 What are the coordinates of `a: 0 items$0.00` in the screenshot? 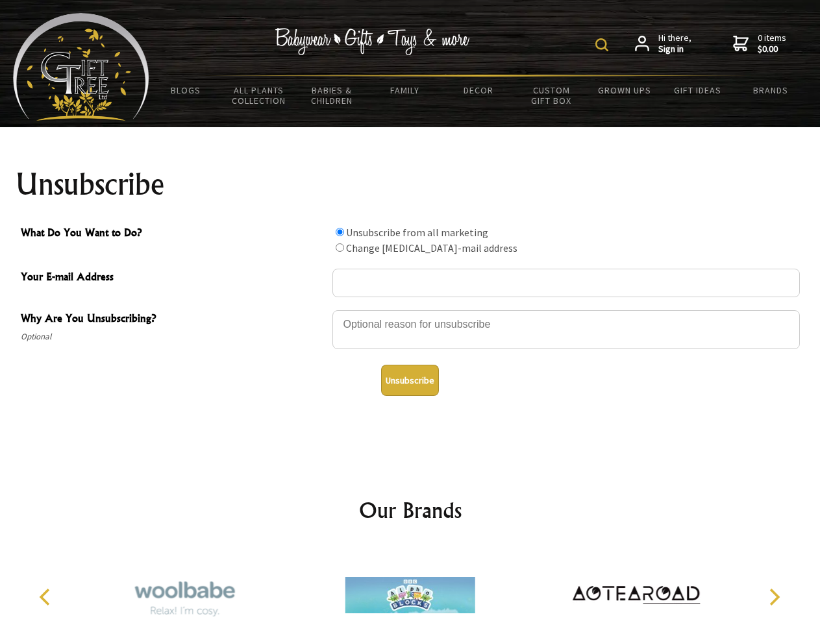 It's located at (760, 44).